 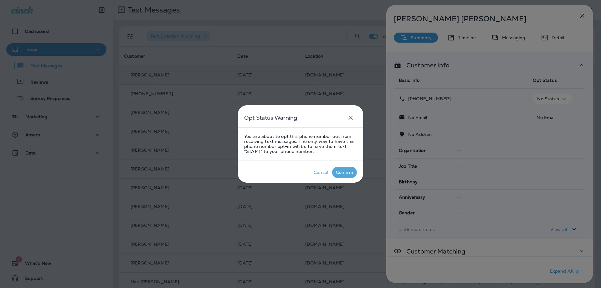 What do you see at coordinates (301, 144) in the screenshot?
I see `p: You are about to opt this phone number out from receiving text messages. The only way to have thi...` at bounding box center [301, 144].